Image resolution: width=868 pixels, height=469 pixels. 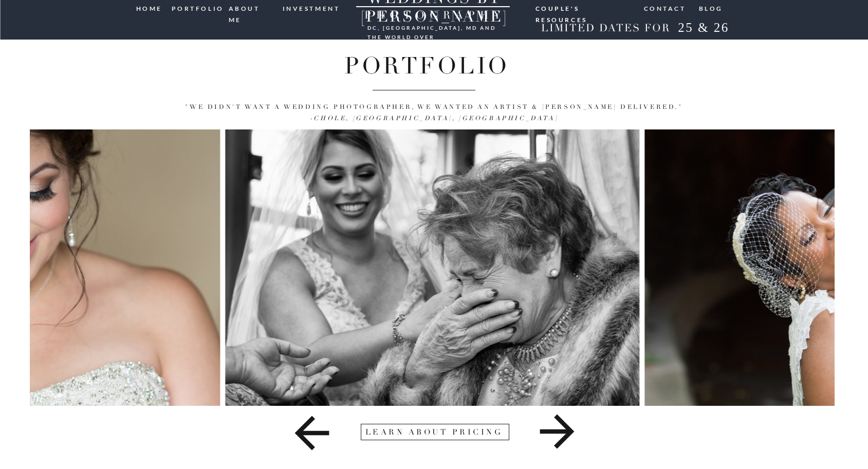 I want to click on h2: LIMITED DATES FOR, so click(x=606, y=29).